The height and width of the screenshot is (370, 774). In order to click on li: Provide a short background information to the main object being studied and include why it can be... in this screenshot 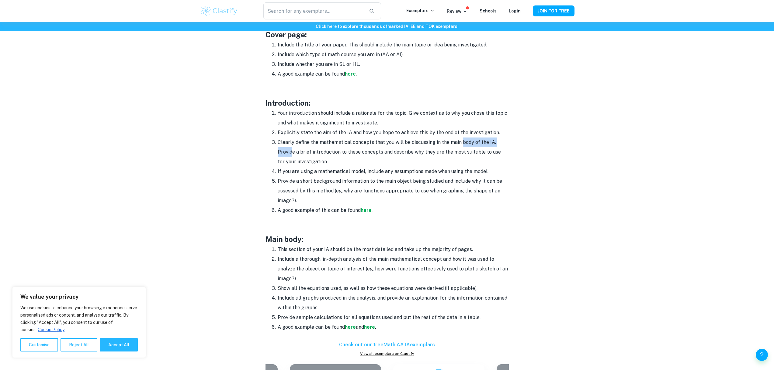, I will do `click(393, 191)`.